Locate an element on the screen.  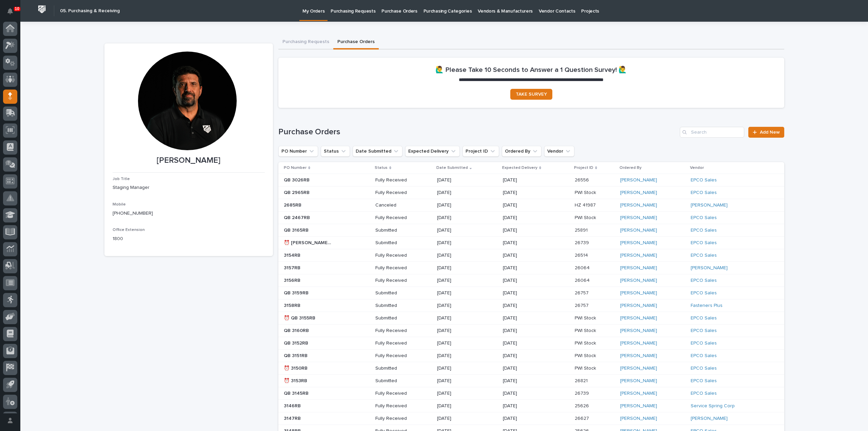
button: PO Number is located at coordinates (298, 151).